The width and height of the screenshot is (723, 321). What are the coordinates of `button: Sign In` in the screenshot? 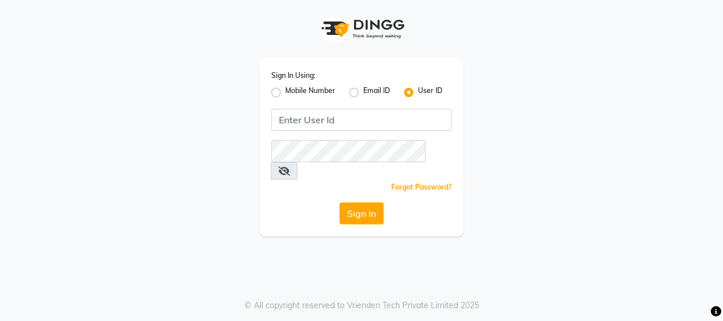 It's located at (361, 214).